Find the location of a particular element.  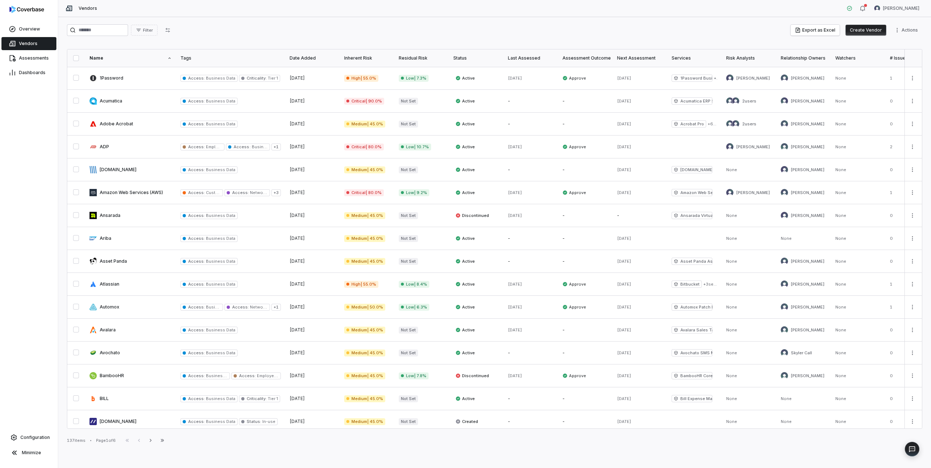

span: High | 55.0% is located at coordinates (361, 78).